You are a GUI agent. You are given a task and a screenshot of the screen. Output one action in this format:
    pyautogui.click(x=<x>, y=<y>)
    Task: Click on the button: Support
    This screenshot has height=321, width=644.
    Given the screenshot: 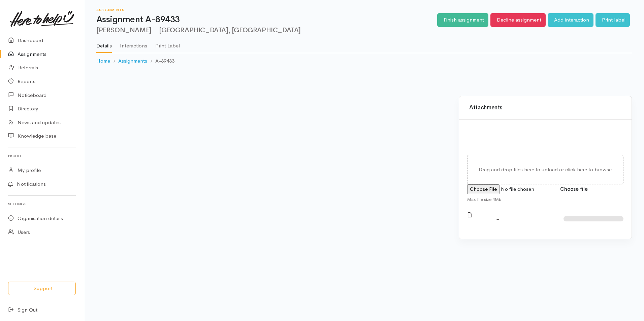 What is the action you would take?
    pyautogui.click(x=42, y=289)
    